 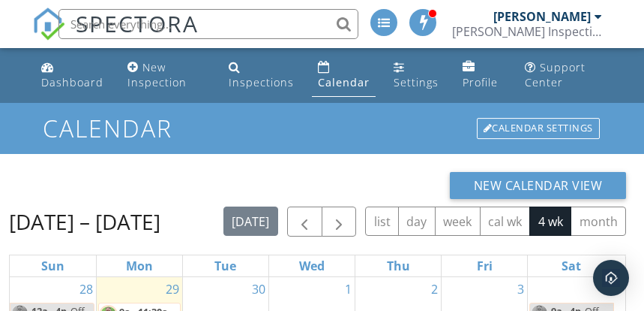 I want to click on a: Friday, so click(x=485, y=265).